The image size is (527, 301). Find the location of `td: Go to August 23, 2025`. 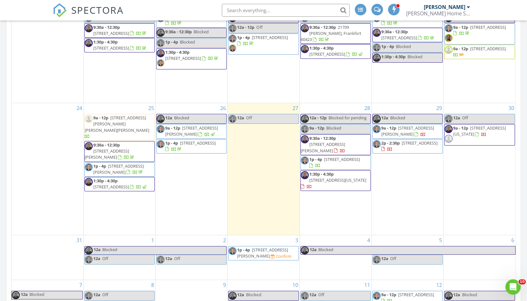

td: Go to August 23, 2025 is located at coordinates (479, 52).